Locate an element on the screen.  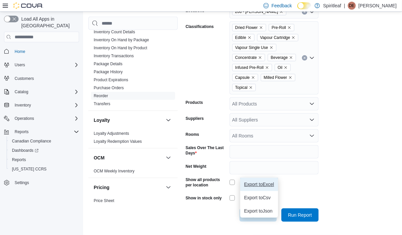
a: Price Sheet is located at coordinates (104, 200).